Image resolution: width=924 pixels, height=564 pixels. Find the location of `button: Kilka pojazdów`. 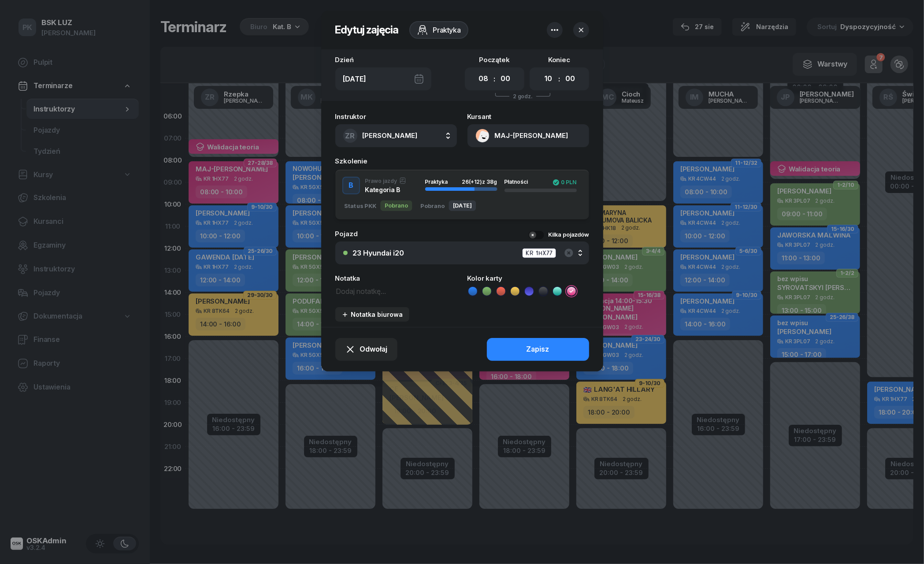

button: Kilka pojazdów is located at coordinates (559, 235).